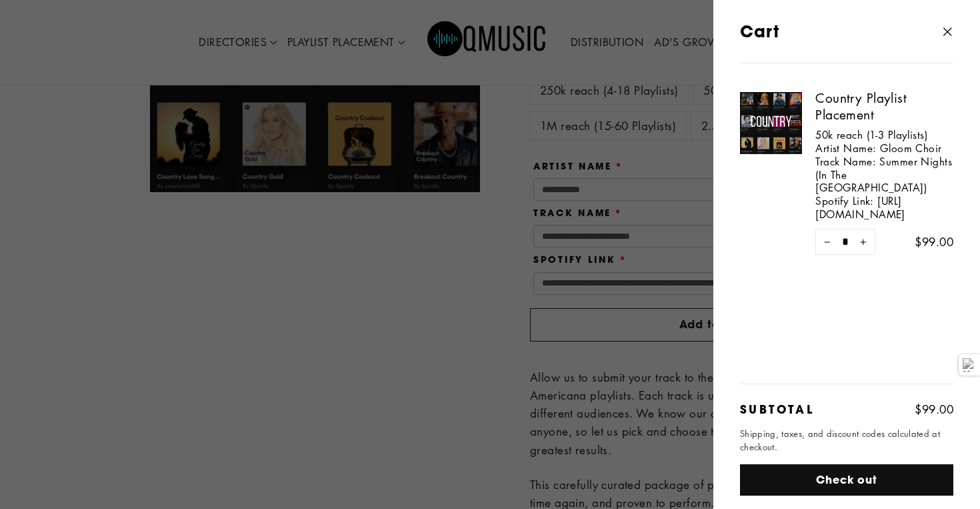 This screenshot has height=509, width=980. What do you see at coordinates (884, 107) in the screenshot?
I see `a: Country Playlist Placement` at bounding box center [884, 107].